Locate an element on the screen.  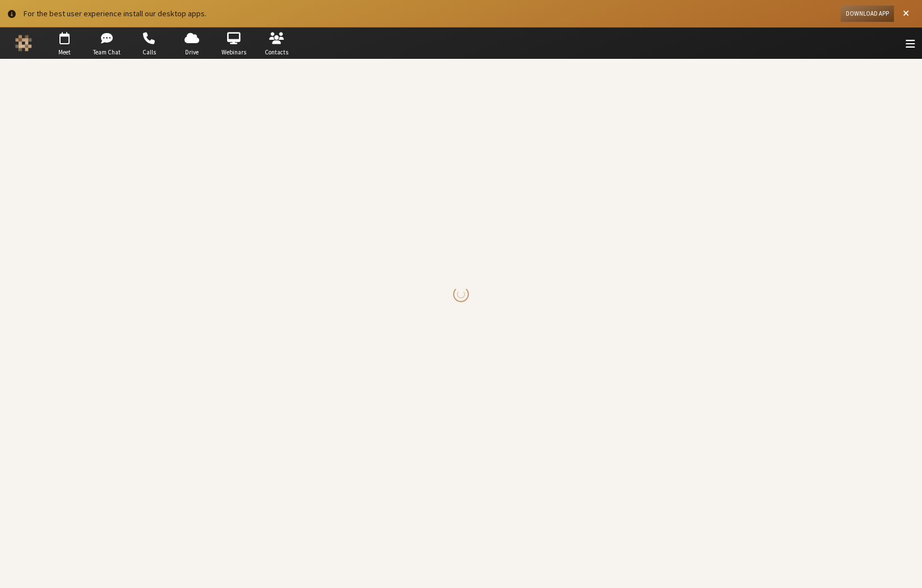
div: For the best user experience install our desktop apps. is located at coordinates (428, 13).